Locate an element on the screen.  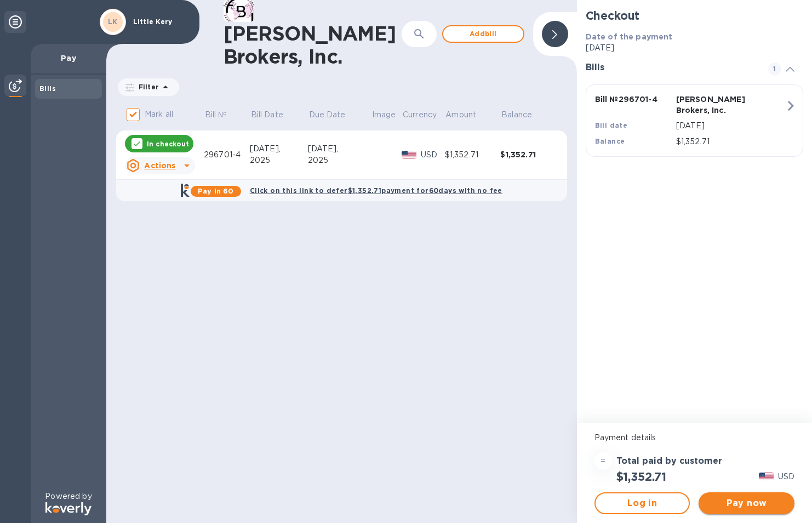
span: Currency is located at coordinates (420, 115).